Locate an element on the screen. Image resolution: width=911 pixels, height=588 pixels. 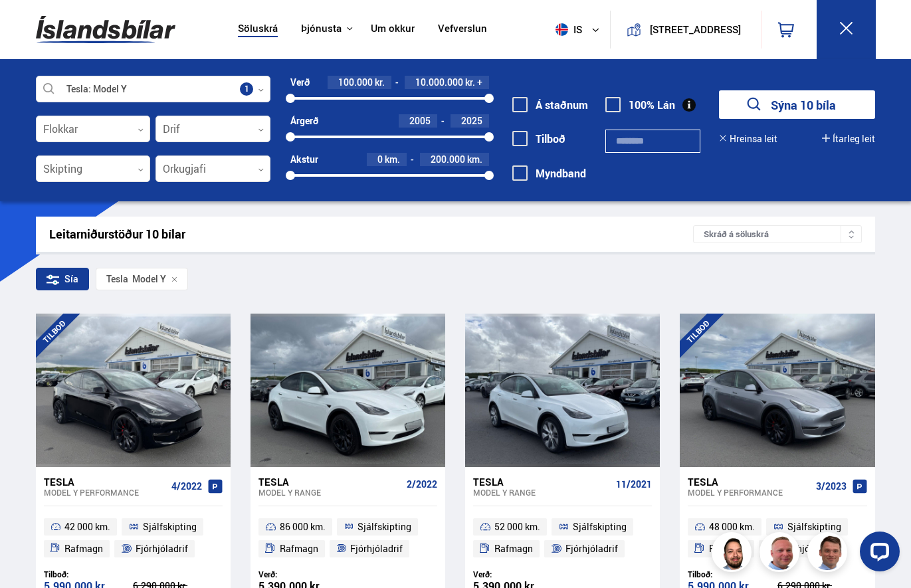
span: 3/2023 is located at coordinates (831, 486).